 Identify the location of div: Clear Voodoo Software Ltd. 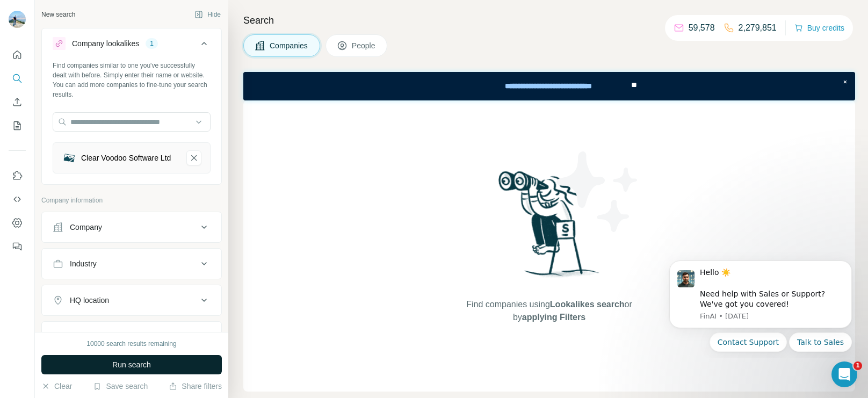
(125, 158).